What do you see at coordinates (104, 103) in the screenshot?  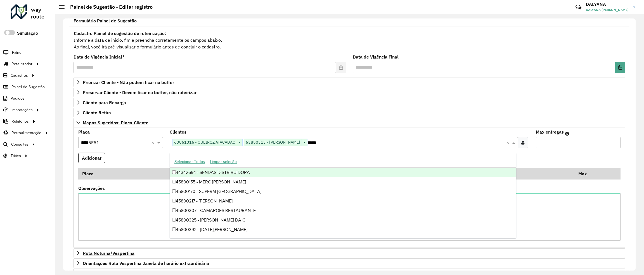 I see `span: Cliente para Recarga` at bounding box center [104, 103].